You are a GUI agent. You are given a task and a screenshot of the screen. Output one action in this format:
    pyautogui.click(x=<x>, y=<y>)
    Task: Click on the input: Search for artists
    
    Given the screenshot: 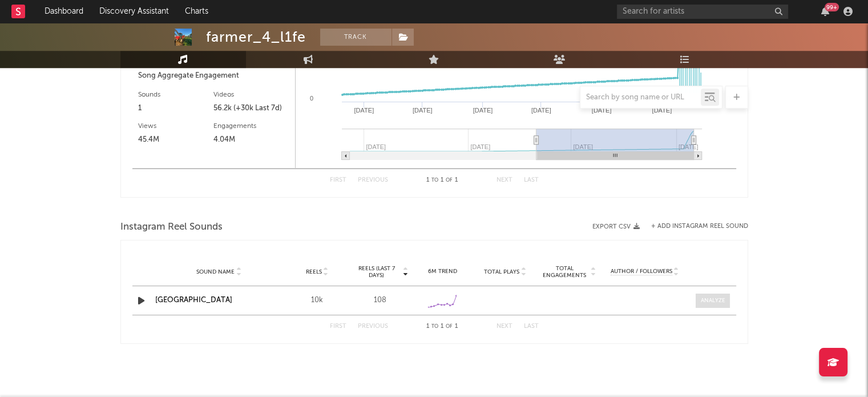 What is the action you would take?
    pyautogui.click(x=703, y=11)
    